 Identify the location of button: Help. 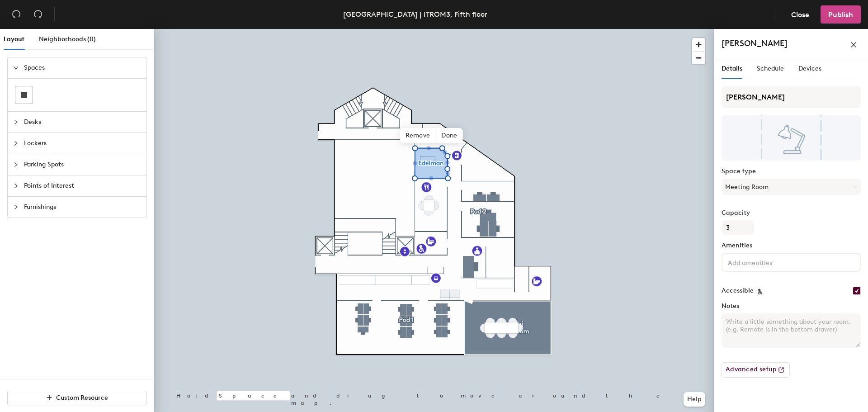
(694, 399).